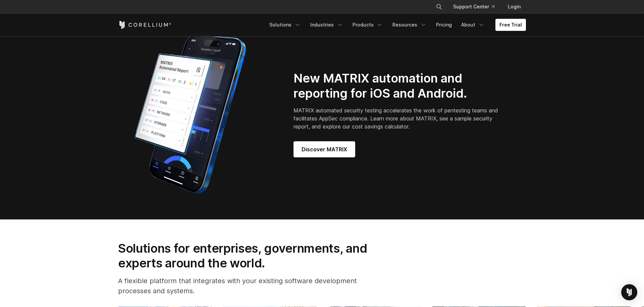  What do you see at coordinates (326, 25) in the screenshot?
I see `a: Industries` at bounding box center [326, 25].